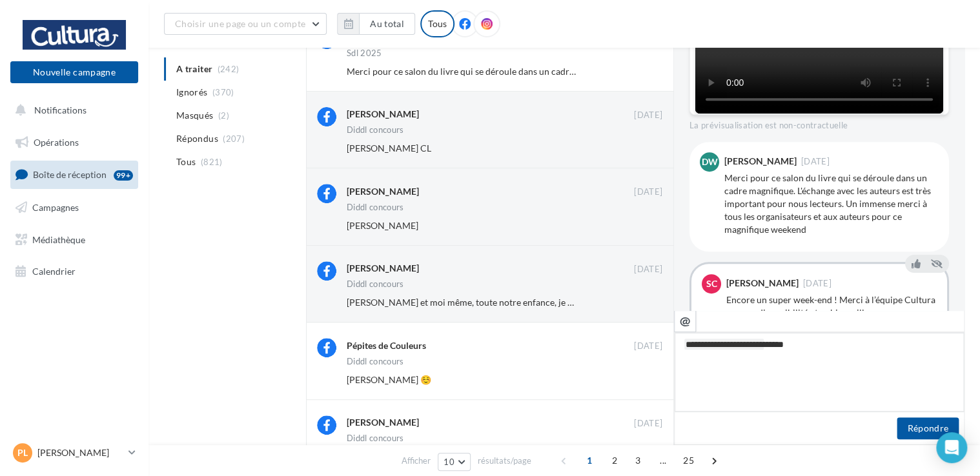 This screenshot has width=980, height=476. What do you see at coordinates (123, 176) in the screenshot?
I see `div: 99+` at bounding box center [123, 176].